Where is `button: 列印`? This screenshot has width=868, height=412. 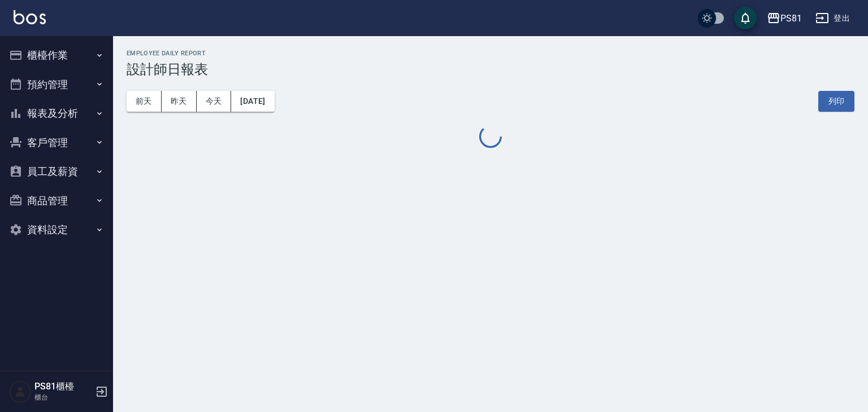 button: 列印 is located at coordinates (836, 101).